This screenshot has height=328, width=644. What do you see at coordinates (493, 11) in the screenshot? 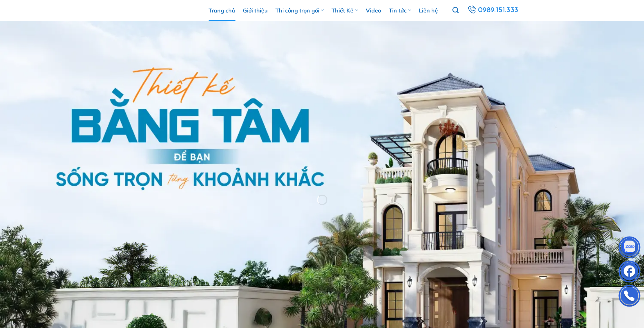
I see `a: 0989.151.333` at bounding box center [493, 11].